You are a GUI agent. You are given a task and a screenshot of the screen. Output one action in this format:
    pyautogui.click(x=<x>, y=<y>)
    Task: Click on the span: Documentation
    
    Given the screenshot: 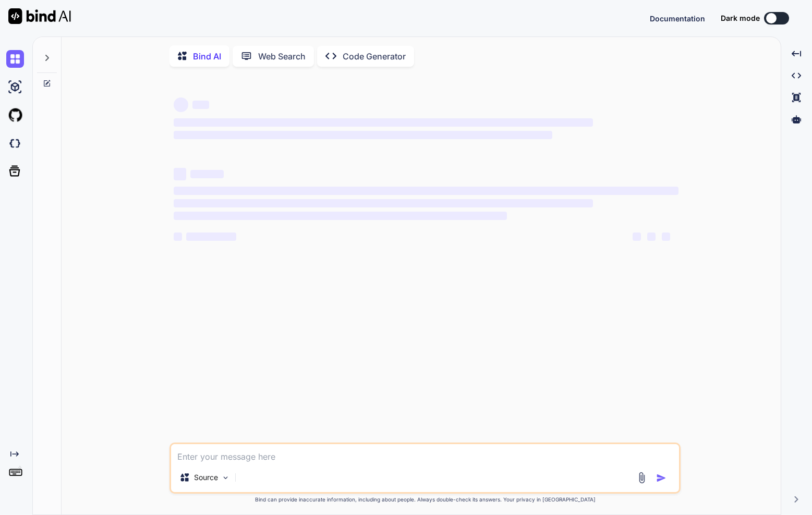 What is the action you would take?
    pyautogui.click(x=677, y=18)
    